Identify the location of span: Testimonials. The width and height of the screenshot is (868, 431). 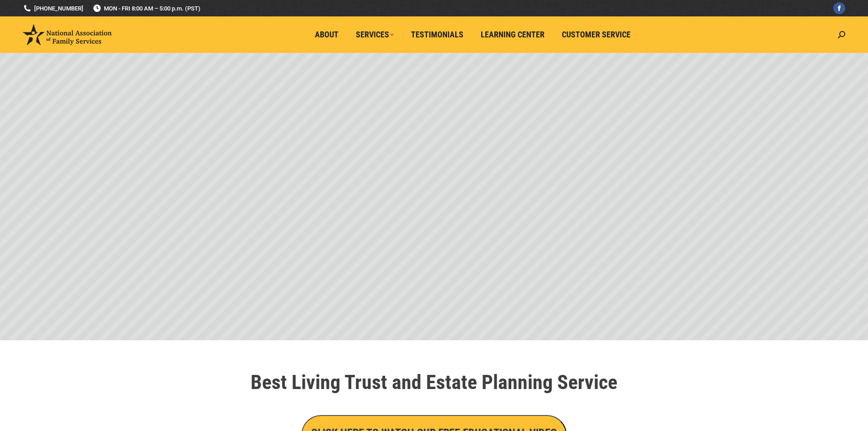
(437, 35).